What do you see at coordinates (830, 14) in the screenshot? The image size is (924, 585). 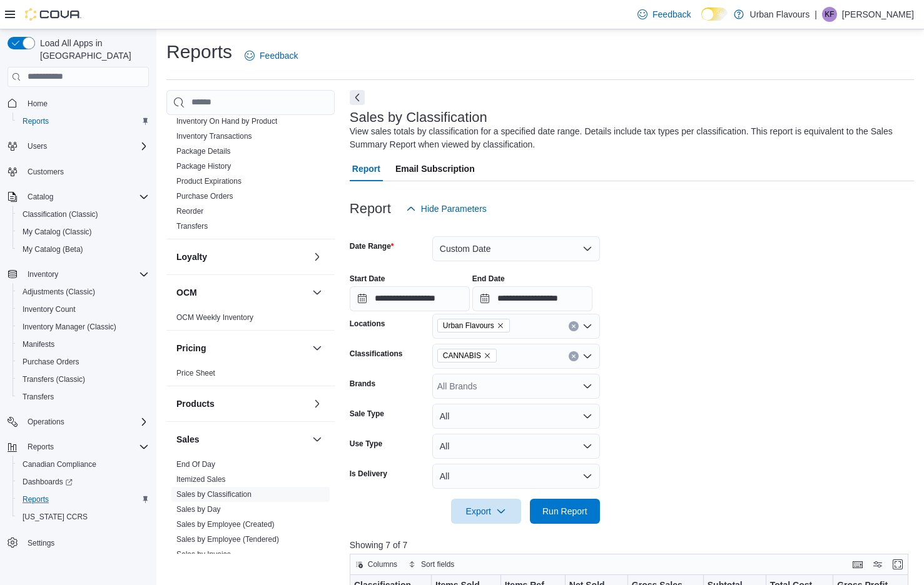 I see `div: Kris Friesen` at bounding box center [830, 14].